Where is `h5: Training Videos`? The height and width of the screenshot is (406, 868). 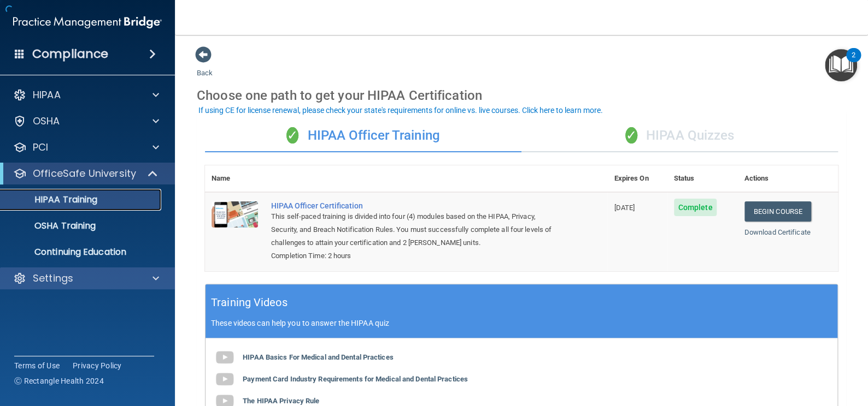
h5: Training Videos is located at coordinates (249, 302).